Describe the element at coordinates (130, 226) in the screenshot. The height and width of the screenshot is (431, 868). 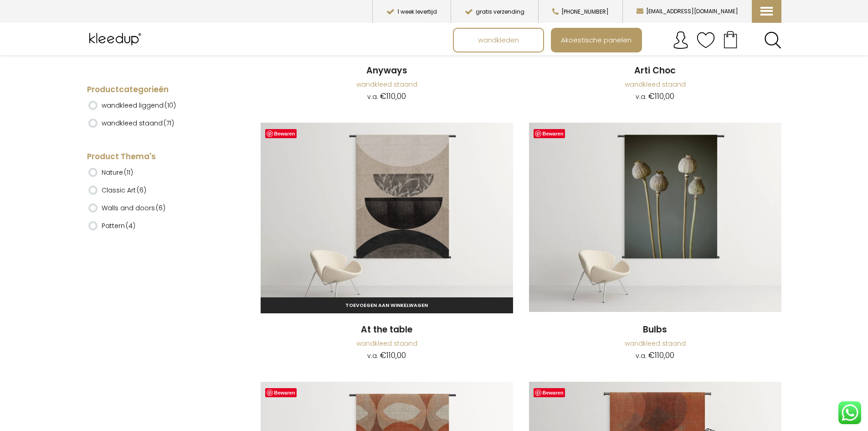
I see `span: (4)` at that location.